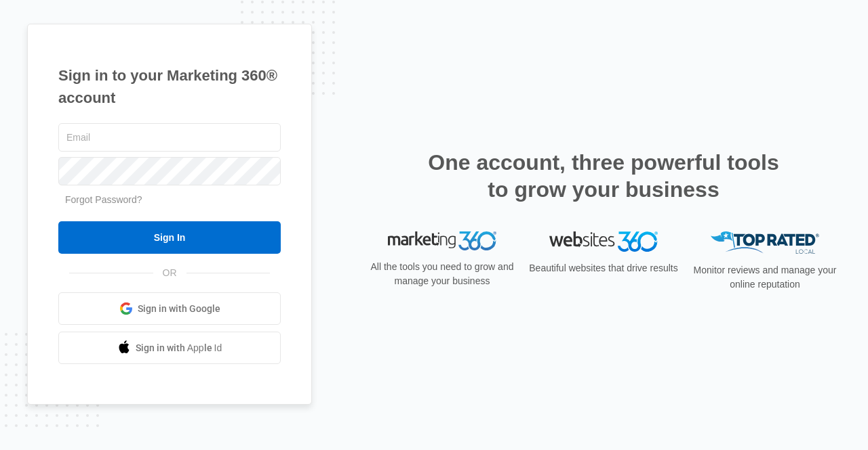 This screenshot has height=450, width=868. What do you see at coordinates (169, 87) in the screenshot?
I see `h1: Sign in to your Marketing 360® account` at bounding box center [169, 87].